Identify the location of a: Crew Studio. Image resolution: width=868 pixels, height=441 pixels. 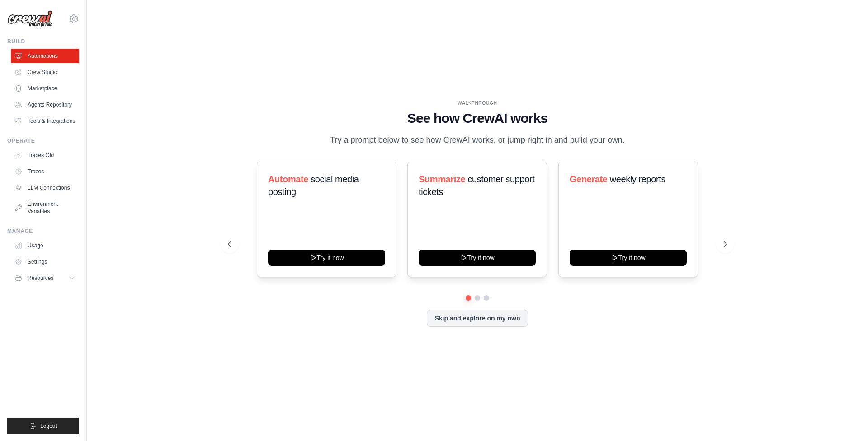
(45, 72).